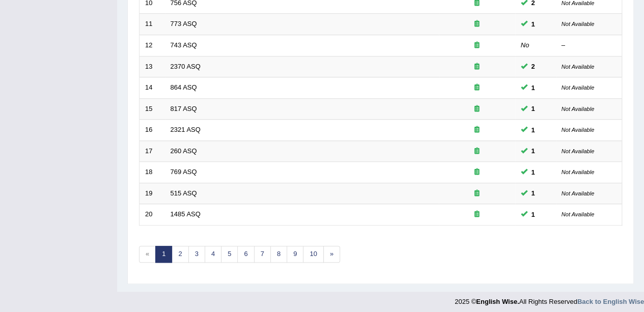 This screenshot has height=312, width=644. What do you see at coordinates (164, 254) in the screenshot?
I see `a: 1` at bounding box center [164, 254].